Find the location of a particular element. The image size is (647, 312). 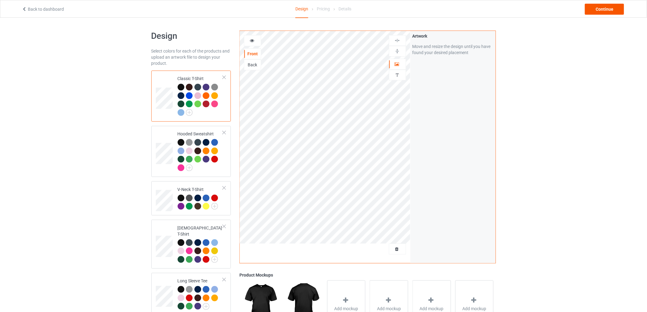

div: Long Sleeve Tee is located at coordinates (200, 294).